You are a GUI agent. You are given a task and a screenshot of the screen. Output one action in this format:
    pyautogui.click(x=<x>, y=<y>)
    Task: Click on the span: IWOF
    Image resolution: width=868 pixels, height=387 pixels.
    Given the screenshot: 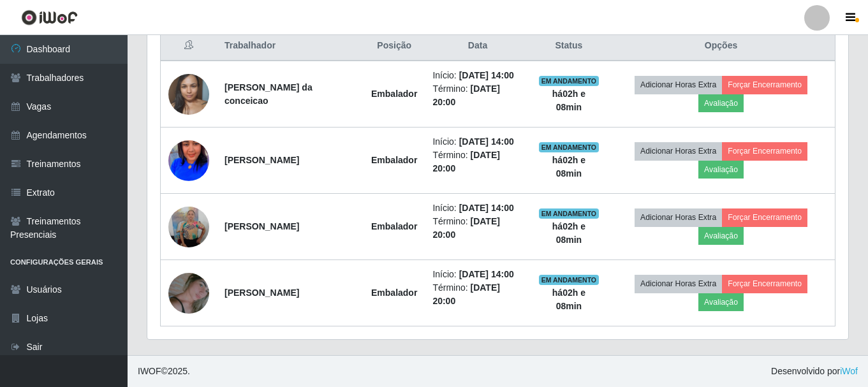 What is the action you would take?
    pyautogui.click(x=149, y=371)
    